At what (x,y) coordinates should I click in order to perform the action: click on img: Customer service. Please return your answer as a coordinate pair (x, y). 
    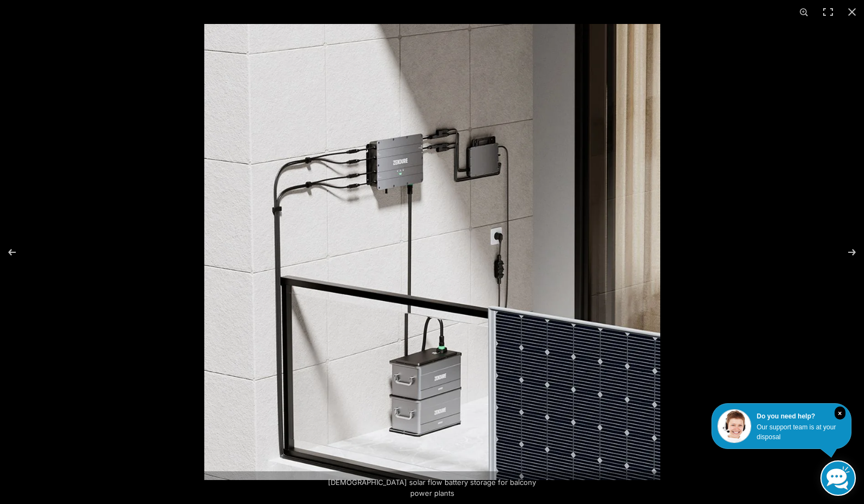
    Looking at the image, I should click on (734, 426).